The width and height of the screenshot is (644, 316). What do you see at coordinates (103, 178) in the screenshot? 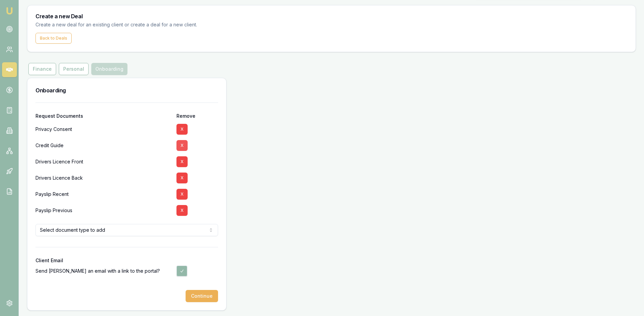
I see `div: Drivers Licence Back` at bounding box center [103, 178].